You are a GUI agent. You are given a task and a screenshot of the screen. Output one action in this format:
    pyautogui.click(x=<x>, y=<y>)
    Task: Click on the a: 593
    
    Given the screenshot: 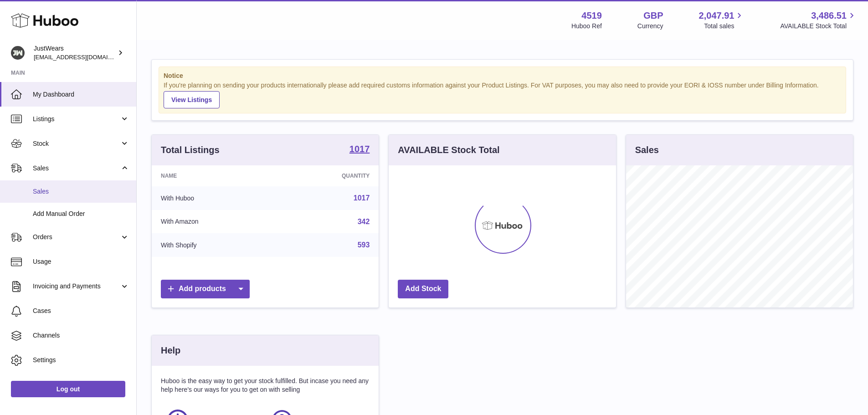 What is the action you would take?
    pyautogui.click(x=363, y=245)
    